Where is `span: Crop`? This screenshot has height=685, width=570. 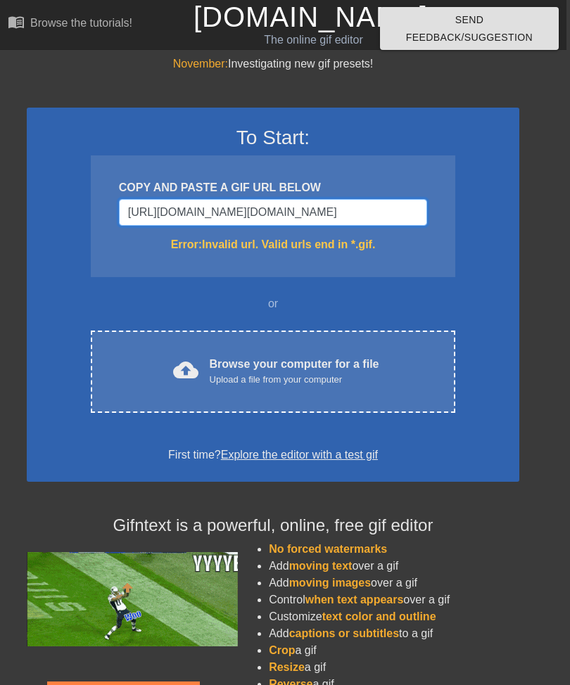 span: Crop is located at coordinates (281, 650).